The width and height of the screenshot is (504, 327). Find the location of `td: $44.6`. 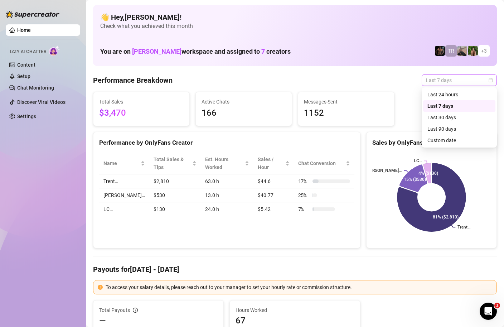

td: $44.6 is located at coordinates (274, 181).